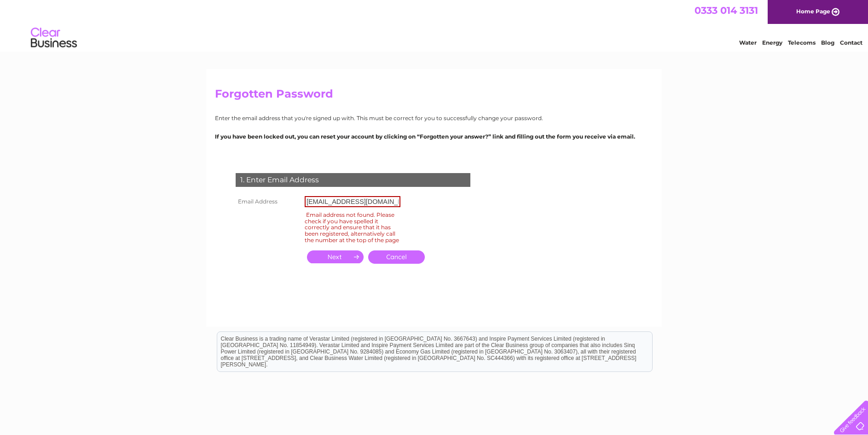 The image size is (868, 435). I want to click on th: Email Address, so click(268, 202).